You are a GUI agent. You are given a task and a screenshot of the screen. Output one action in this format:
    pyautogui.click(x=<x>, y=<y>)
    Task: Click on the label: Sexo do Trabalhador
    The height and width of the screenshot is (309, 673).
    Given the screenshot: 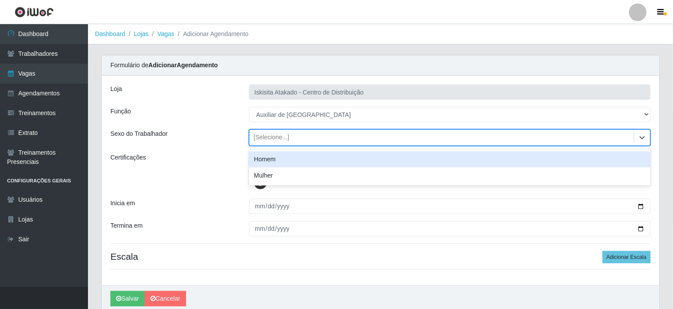 What is the action you would take?
    pyautogui.click(x=139, y=134)
    